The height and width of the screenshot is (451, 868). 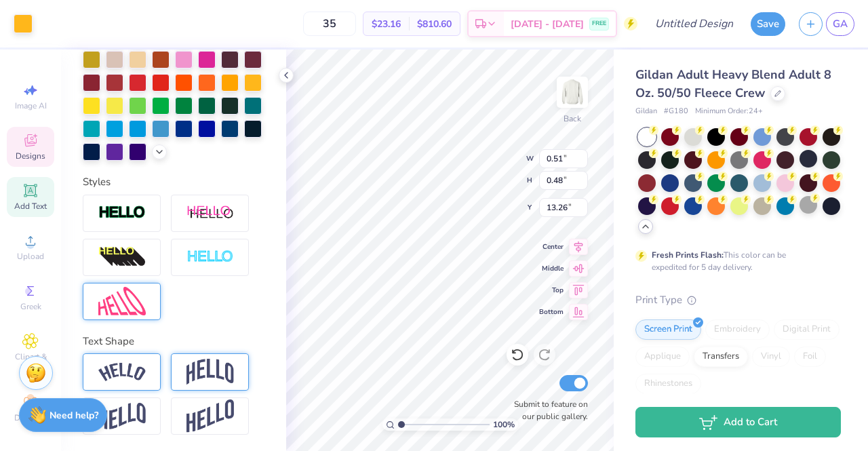 I want to click on strong: Need help?, so click(x=74, y=415).